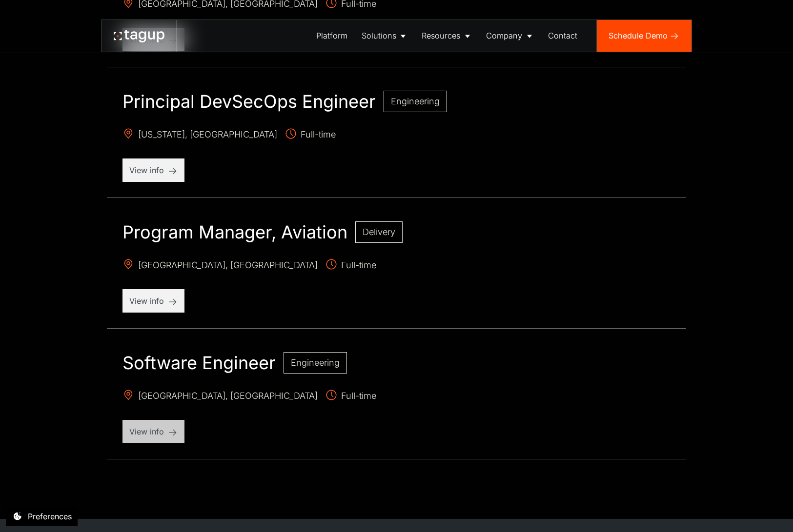 The height and width of the screenshot is (532, 793). I want to click on a: Platform, so click(332, 36).